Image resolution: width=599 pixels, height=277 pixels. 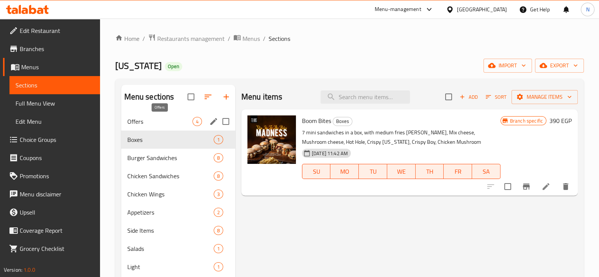 What do you see at coordinates (170, 267) in the screenshot?
I see `span: Light` at bounding box center [170, 267].